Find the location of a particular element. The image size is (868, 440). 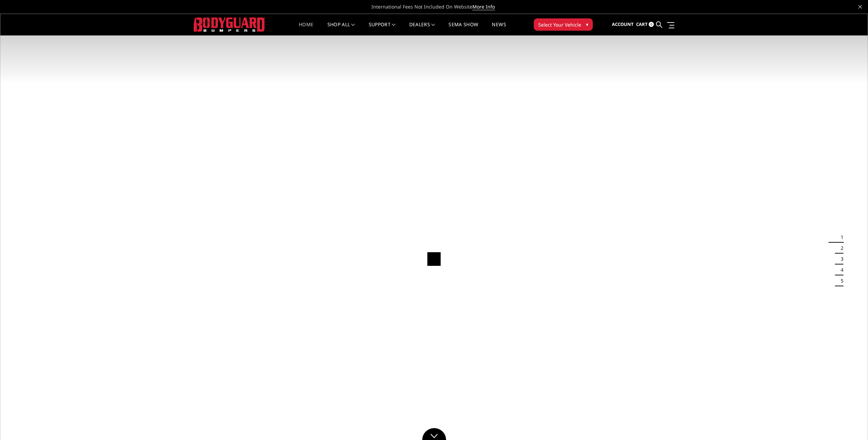

span: 0 is located at coordinates (651, 24).